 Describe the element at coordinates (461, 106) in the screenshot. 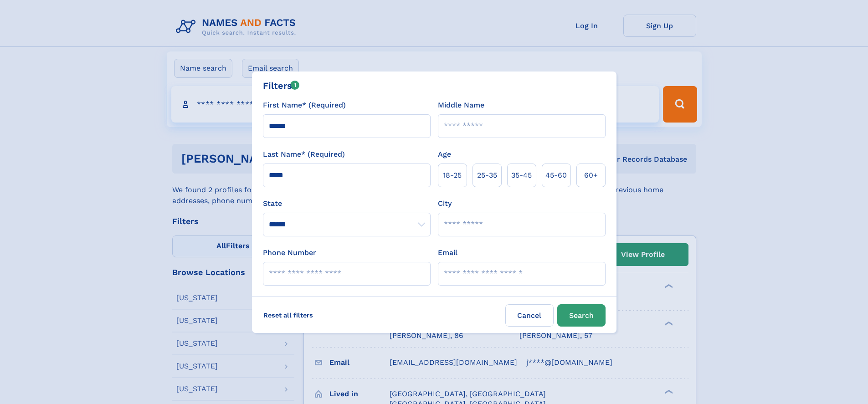

I see `label: Middle Name` at that location.